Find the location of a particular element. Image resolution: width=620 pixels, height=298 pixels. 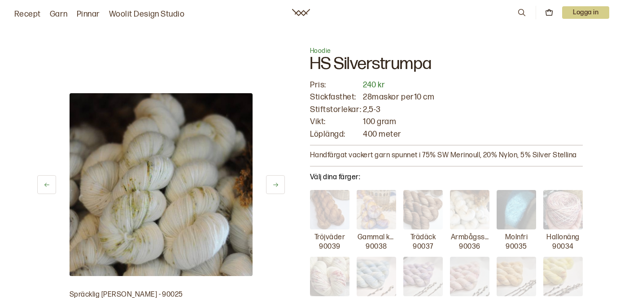

font: Gammal kvinna, snorunge is located at coordinates (399, 237).